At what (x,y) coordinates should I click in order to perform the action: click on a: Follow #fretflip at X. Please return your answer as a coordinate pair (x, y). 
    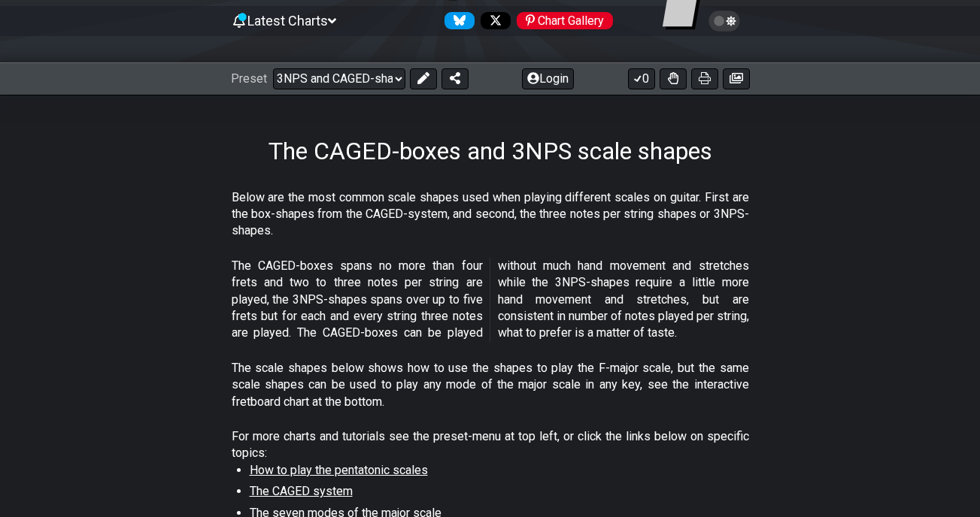
    Looking at the image, I should click on (493, 20).